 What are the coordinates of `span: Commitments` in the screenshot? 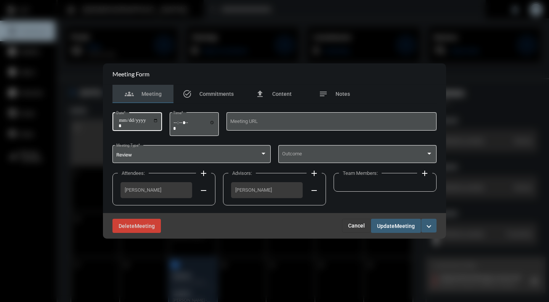 It's located at (217, 94).